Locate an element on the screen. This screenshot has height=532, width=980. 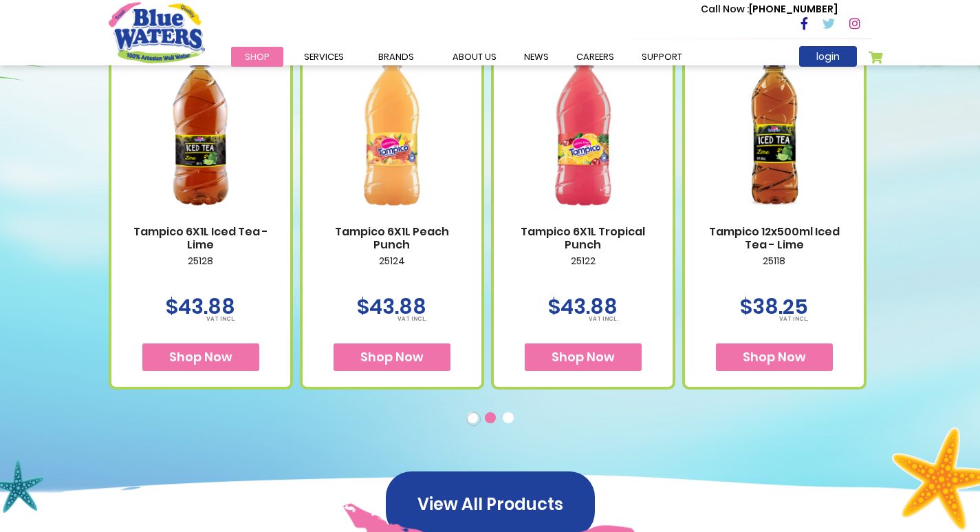
span: Brands is located at coordinates (396, 56).